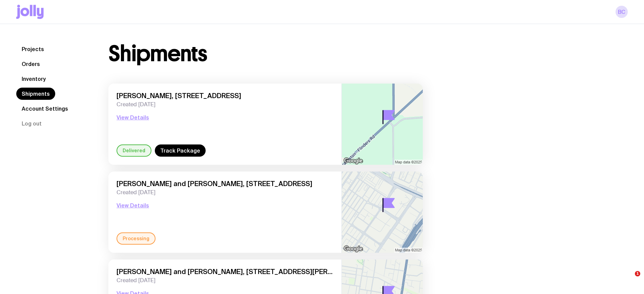  I want to click on a: Shipments, so click(36, 94).